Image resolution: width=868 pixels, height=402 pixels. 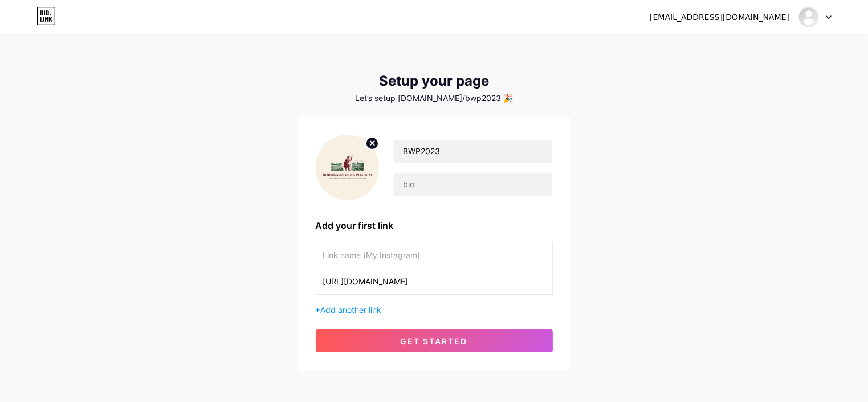 What do you see at coordinates (434, 226) in the screenshot?
I see `div: Add your first link` at bounding box center [434, 226].